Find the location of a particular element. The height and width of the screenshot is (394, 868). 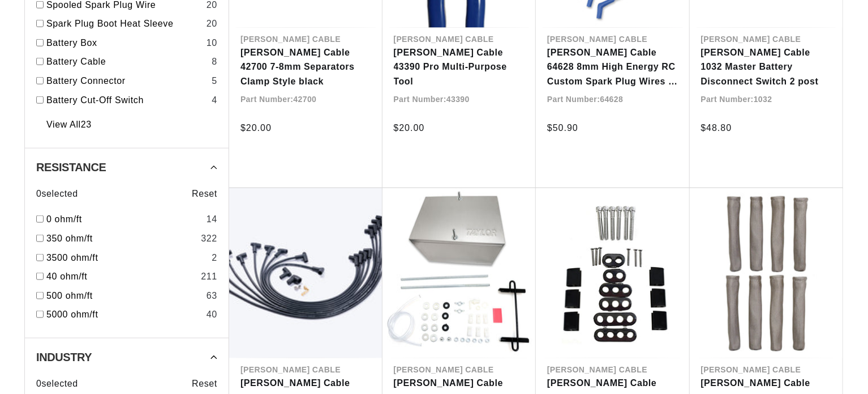

div: 5 is located at coordinates (215, 81).